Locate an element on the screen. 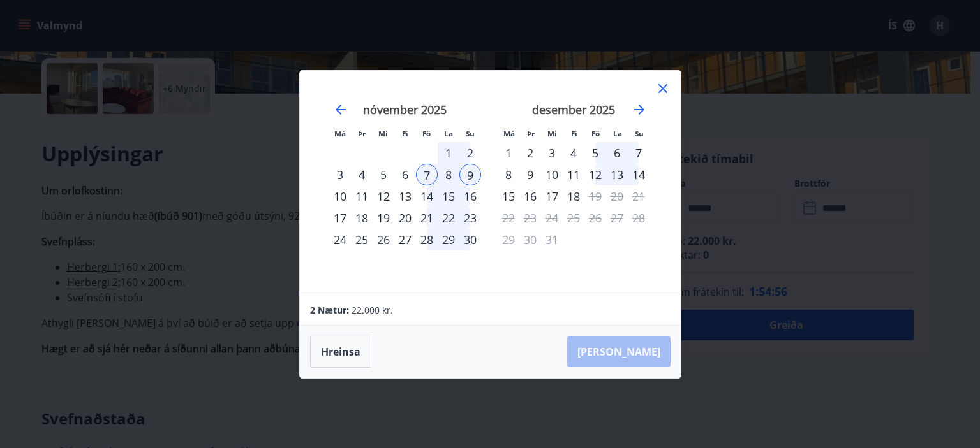 The width and height of the screenshot is (980, 448). td: Selected as end date. sunnudagur, 9. nóvember 2025 is located at coordinates (470, 175).